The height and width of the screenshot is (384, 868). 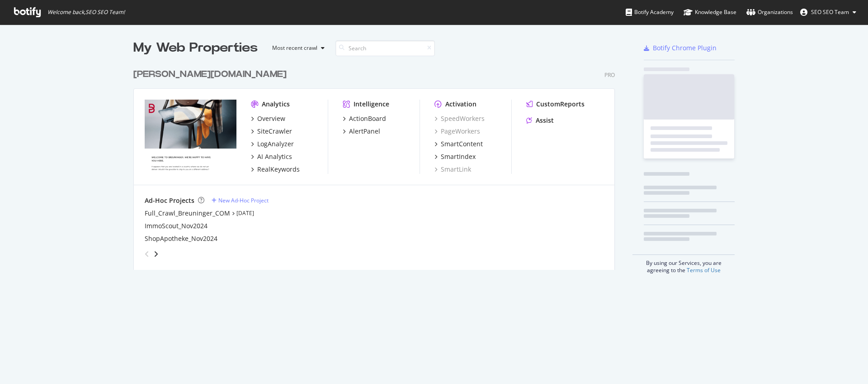 What do you see at coordinates (458, 156) in the screenshot?
I see `div: SmartIndex` at bounding box center [458, 156].